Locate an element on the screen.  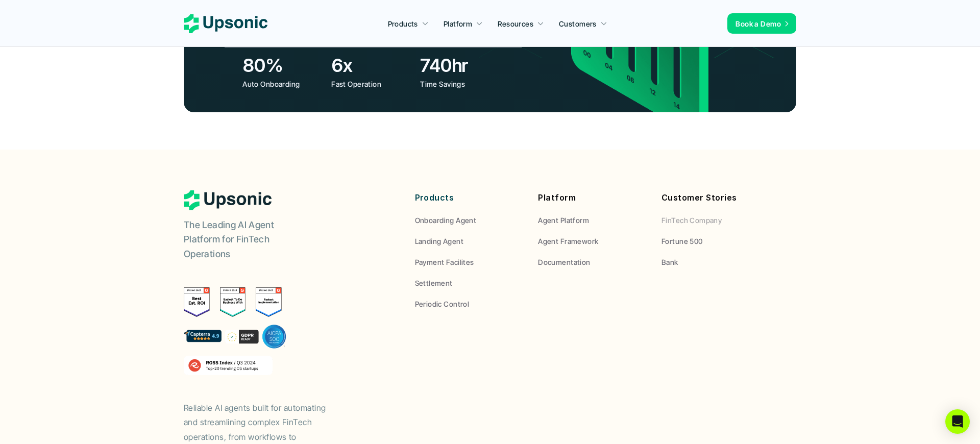
p: Agent Framework is located at coordinates (568, 241).